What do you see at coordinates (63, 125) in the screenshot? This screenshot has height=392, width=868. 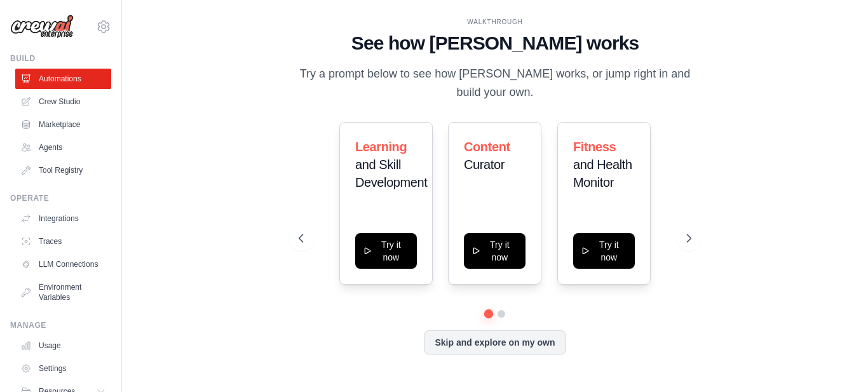 I see `a: Marketplace` at bounding box center [63, 125].